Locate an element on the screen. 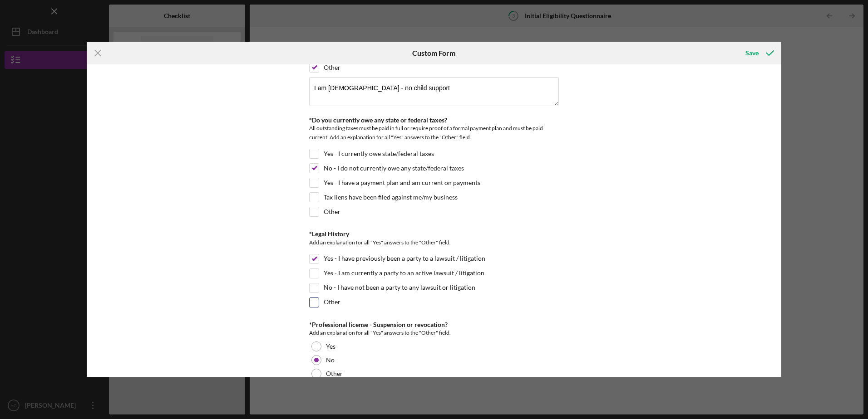 The height and width of the screenshot is (419, 868). h6: Custom Form is located at coordinates (434, 53).